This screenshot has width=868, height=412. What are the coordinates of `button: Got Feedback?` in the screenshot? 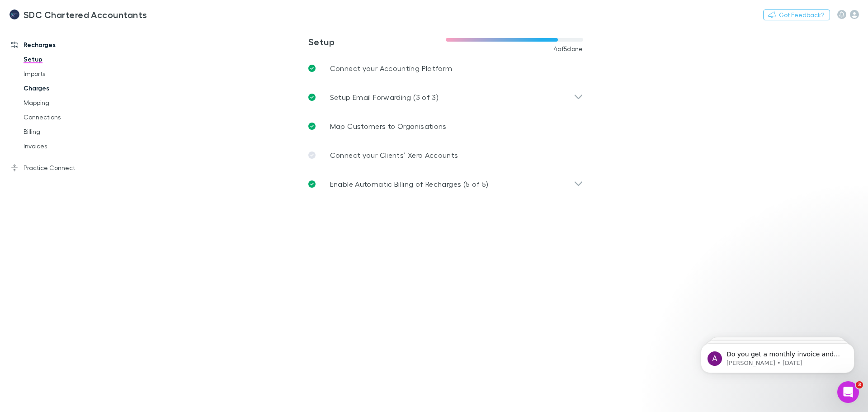 It's located at (797, 15).